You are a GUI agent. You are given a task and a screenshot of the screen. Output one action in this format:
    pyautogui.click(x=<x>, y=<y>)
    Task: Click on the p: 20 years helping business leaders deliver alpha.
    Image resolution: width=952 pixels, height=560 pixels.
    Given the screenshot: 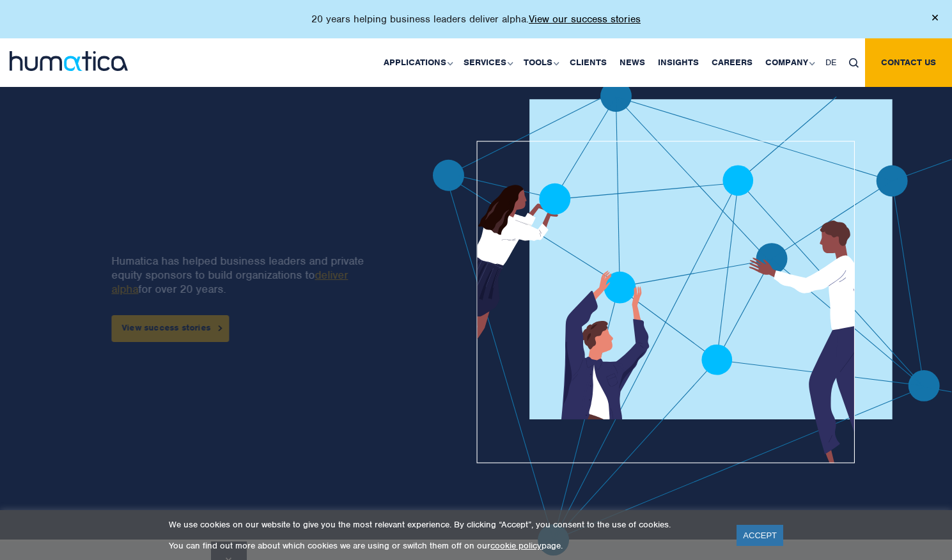 What is the action you would take?
    pyautogui.click(x=475, y=19)
    